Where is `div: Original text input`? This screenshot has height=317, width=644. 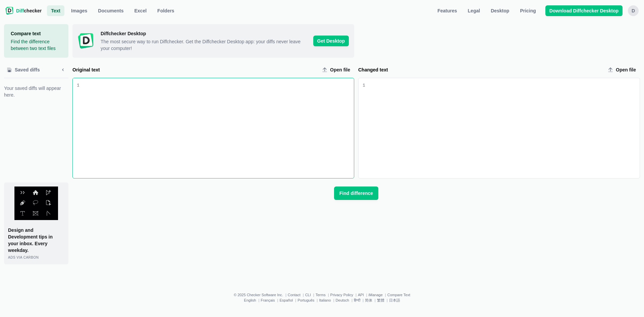 div: Original text input is located at coordinates (217, 128).